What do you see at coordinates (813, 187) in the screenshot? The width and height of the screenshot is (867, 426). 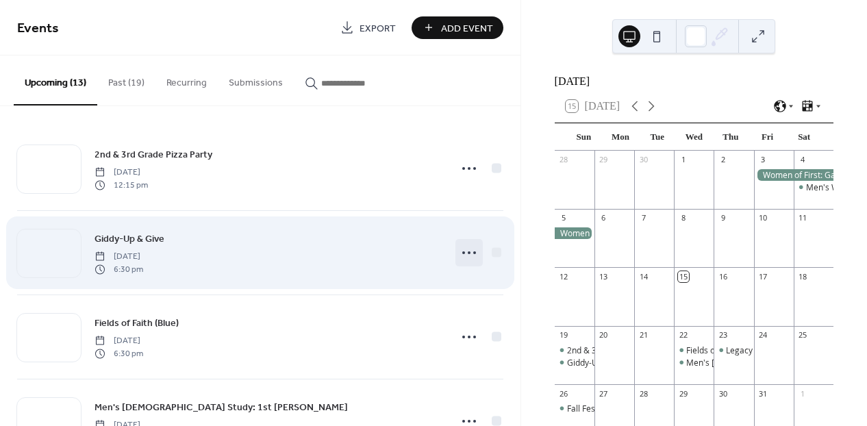 I see `div: Men's Work Day` at bounding box center [813, 187].